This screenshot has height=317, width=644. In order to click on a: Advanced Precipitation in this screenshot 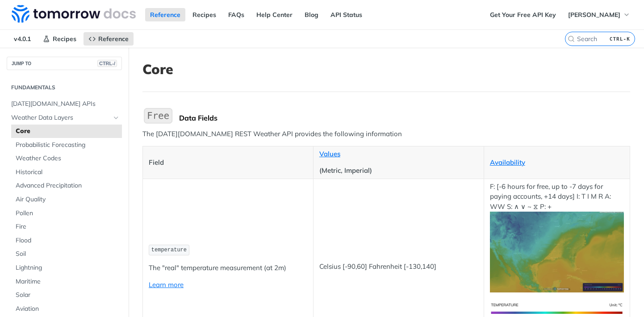, I will do `click(66, 186)`.